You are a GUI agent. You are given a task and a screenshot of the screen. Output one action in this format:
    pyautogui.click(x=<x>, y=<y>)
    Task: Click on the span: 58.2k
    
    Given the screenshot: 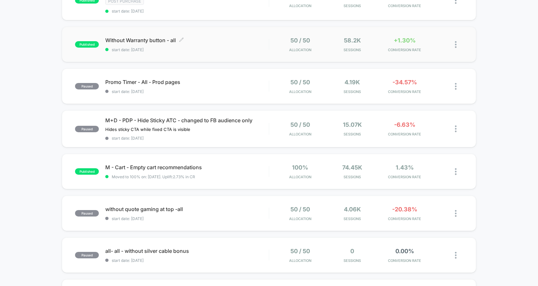 What is the action you would take?
    pyautogui.click(x=352, y=40)
    